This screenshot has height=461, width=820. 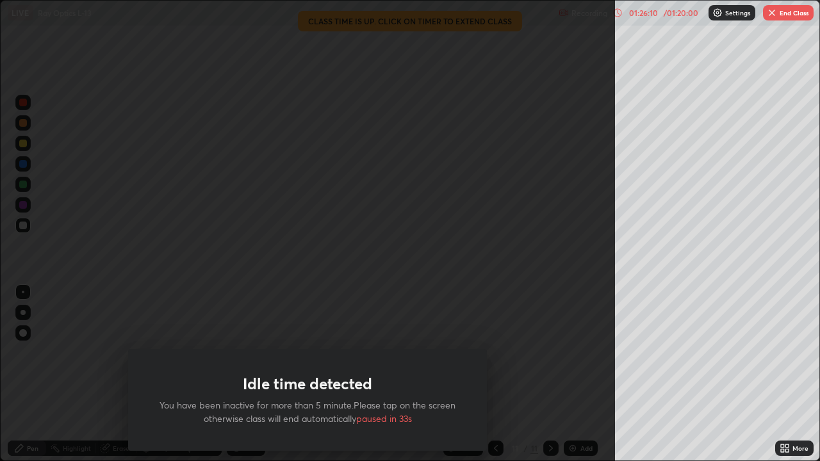 I want to click on img: end-class-cross, so click(x=772, y=13).